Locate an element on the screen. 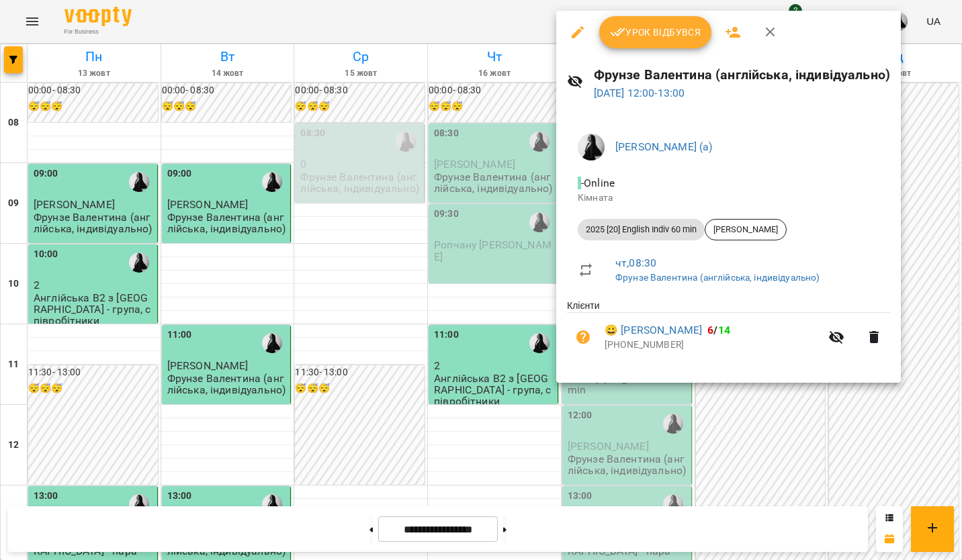  span: 6 is located at coordinates (710, 329).